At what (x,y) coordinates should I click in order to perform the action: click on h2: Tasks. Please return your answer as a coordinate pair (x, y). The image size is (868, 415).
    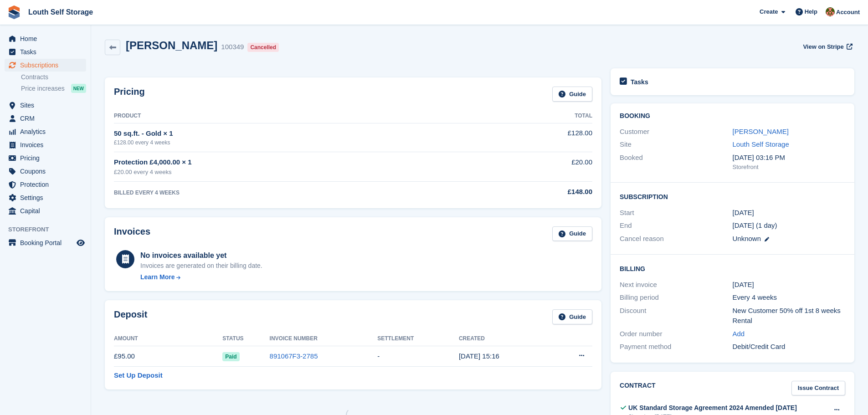
    Looking at the image, I should click on (639, 82).